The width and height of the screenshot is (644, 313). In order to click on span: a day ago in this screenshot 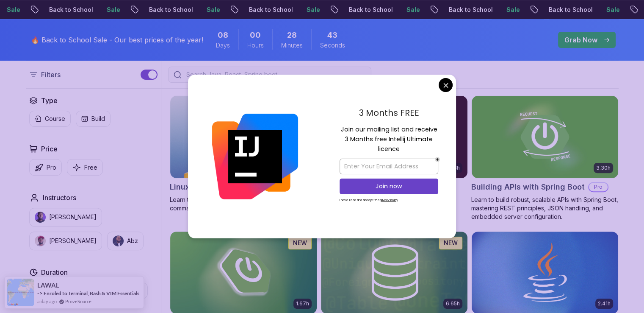, I will do `click(47, 301)`.